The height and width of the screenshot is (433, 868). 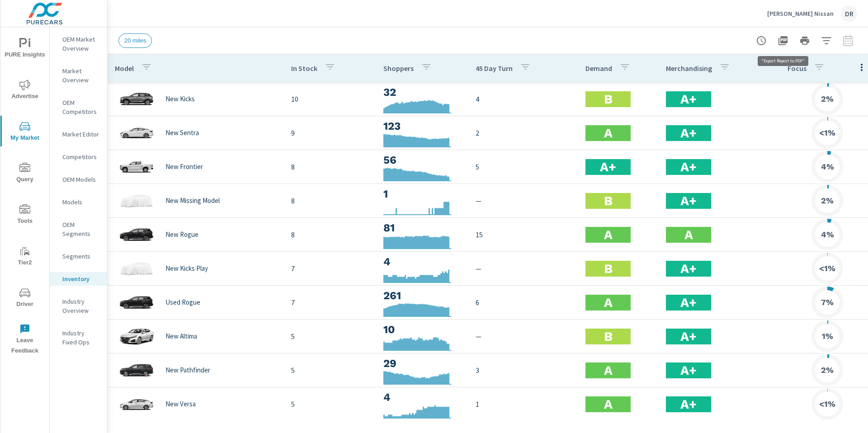 I want to click on p: New Frontier, so click(x=184, y=166).